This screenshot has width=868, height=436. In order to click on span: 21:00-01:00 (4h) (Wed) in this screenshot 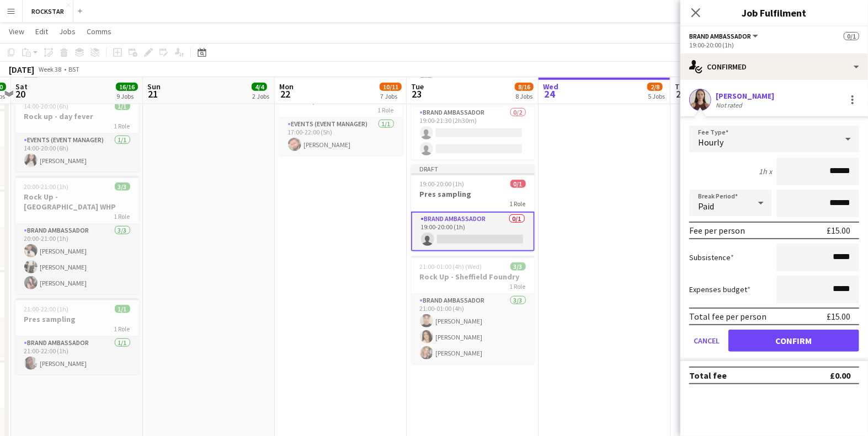, I will do `click(451, 267)`.